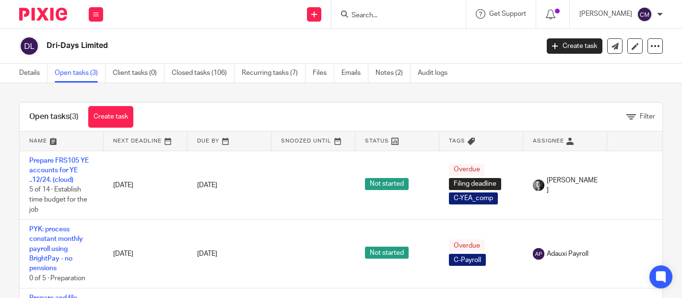 This screenshot has height=298, width=682. What do you see at coordinates (508, 14) in the screenshot?
I see `span: Get Support` at bounding box center [508, 14].